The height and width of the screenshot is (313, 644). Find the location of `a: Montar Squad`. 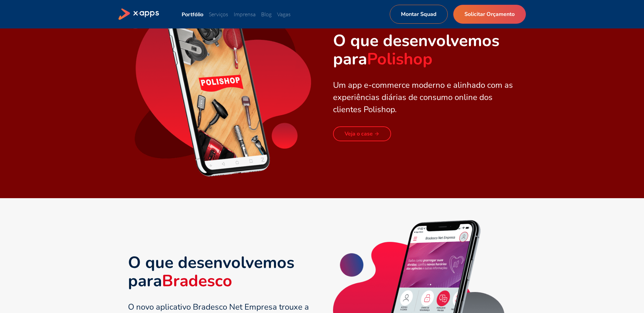

a: Montar Squad is located at coordinates (419, 14).